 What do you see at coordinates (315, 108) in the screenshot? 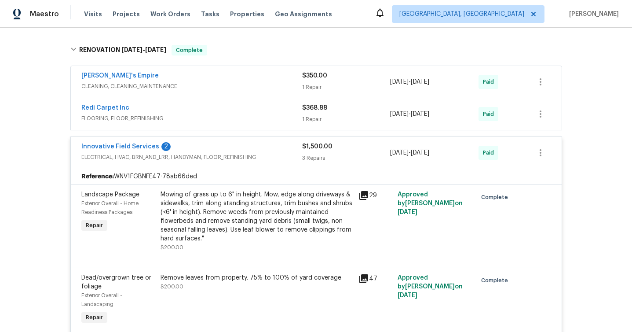
I see `span: $368.88` at bounding box center [315, 108].